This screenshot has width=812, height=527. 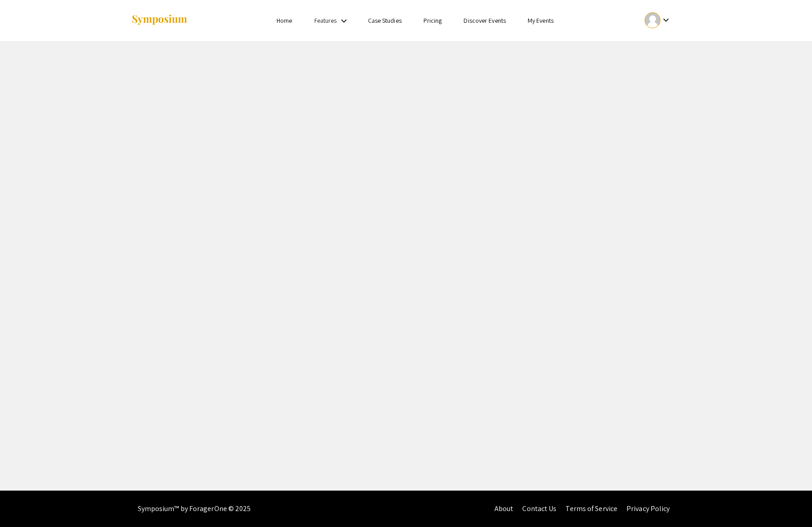 I want to click on mat-icon: Expand account dropdown, so click(x=666, y=20).